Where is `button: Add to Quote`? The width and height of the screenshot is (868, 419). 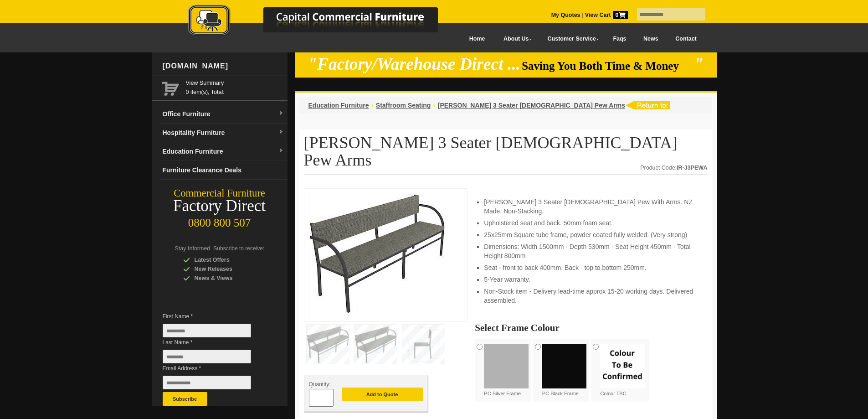 button: Add to Quote is located at coordinates (382, 395).